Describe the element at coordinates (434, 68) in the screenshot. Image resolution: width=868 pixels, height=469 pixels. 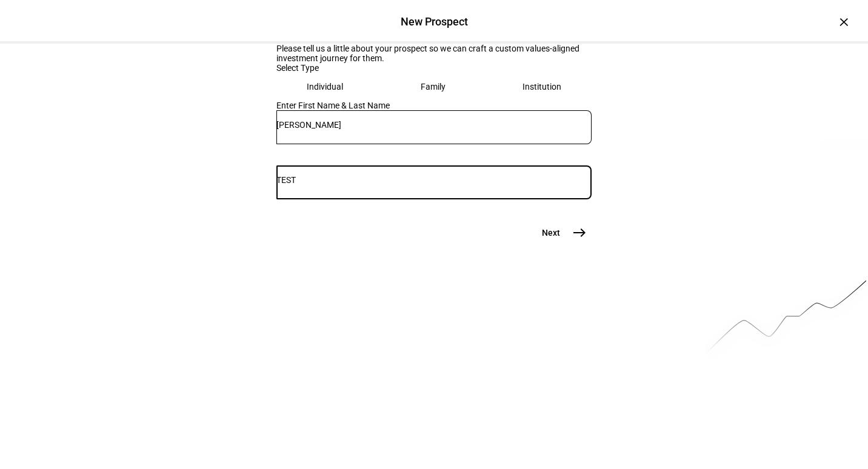
I see `div: Select Type` at that location.